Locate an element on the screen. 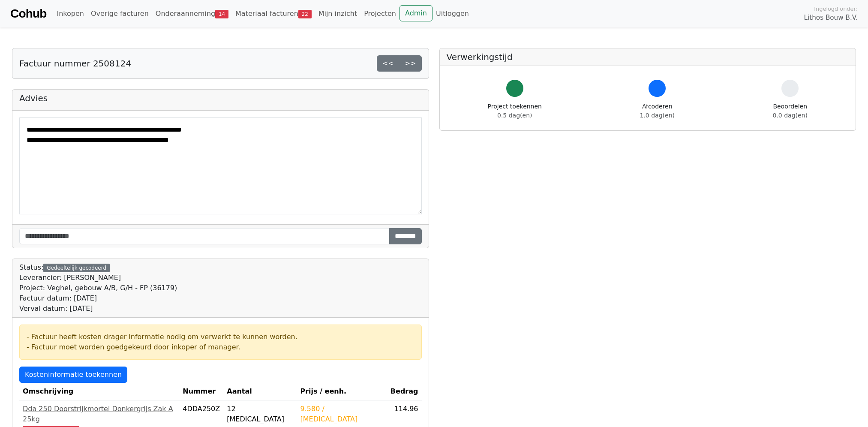  span: Ingelogd onder: is located at coordinates (836, 9).